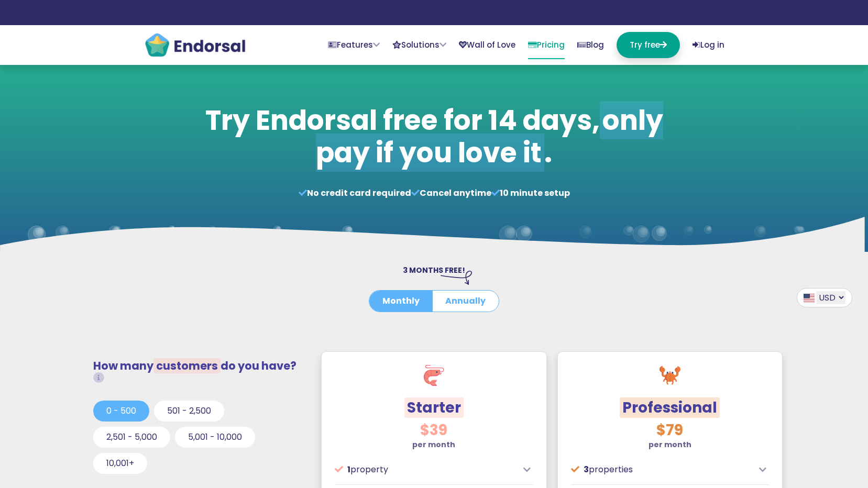 The image size is (868, 488). I want to click on span: $79, so click(669, 430).